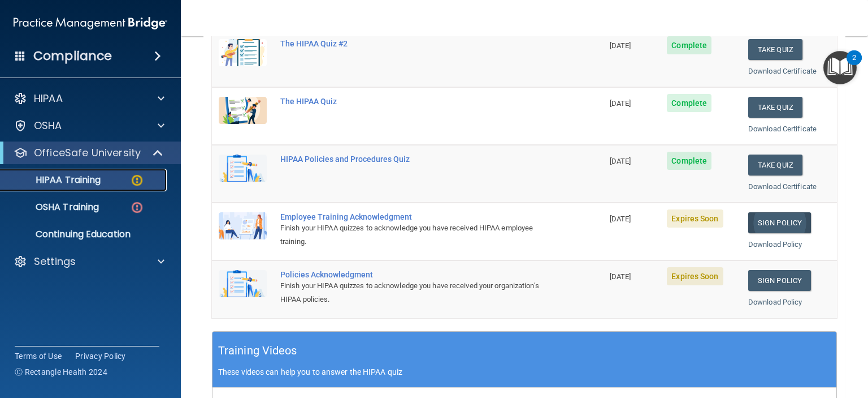 This screenshot has width=868, height=398. What do you see at coordinates (524, 371) in the screenshot?
I see `p: These videos can help you to answer the HIPAA quiz` at bounding box center [524, 371].